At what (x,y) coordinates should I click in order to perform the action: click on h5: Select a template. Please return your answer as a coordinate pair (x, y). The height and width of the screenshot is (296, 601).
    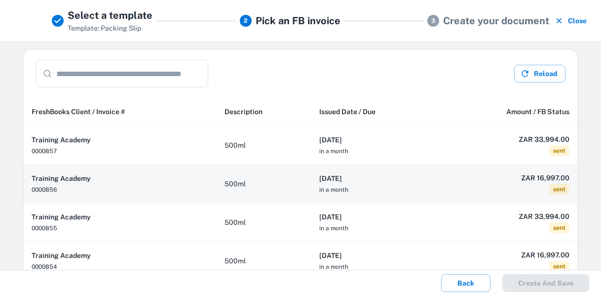
    Looking at the image, I should click on (110, 15).